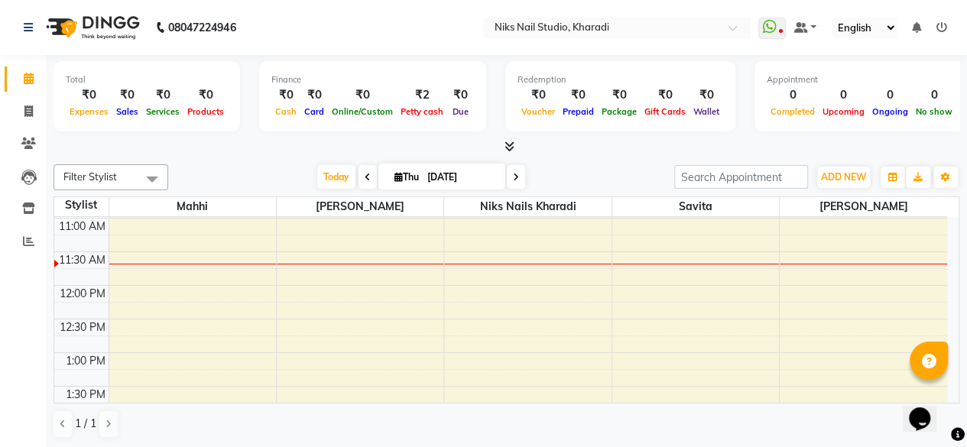 This screenshot has width=967, height=447. Describe the element at coordinates (578, 112) in the screenshot. I see `span: Prepaid` at that location.